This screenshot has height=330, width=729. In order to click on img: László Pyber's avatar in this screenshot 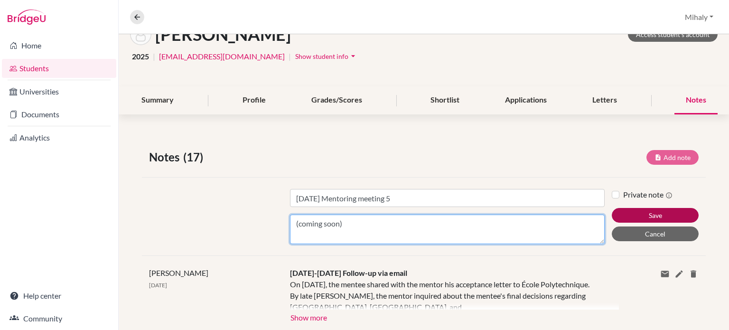, I will do `click(141, 34)`.